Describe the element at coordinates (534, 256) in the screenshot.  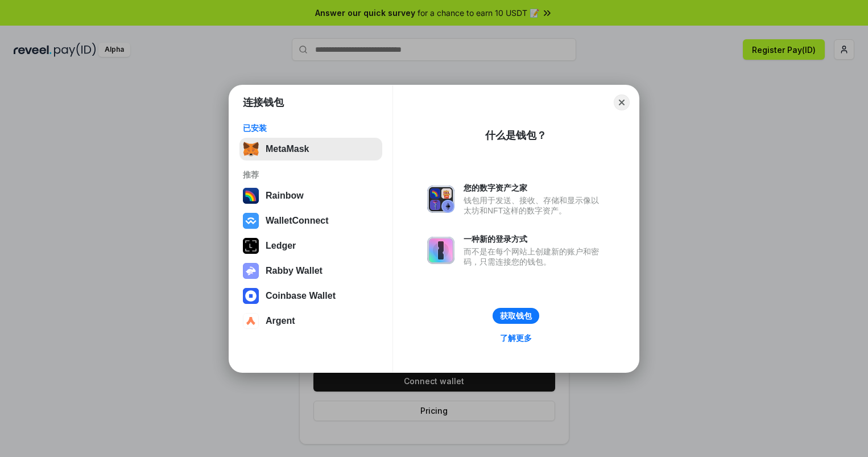
I see `div: 而不是在每个网站上创建新的账户和密码，只需连接您的钱包。` at that location.